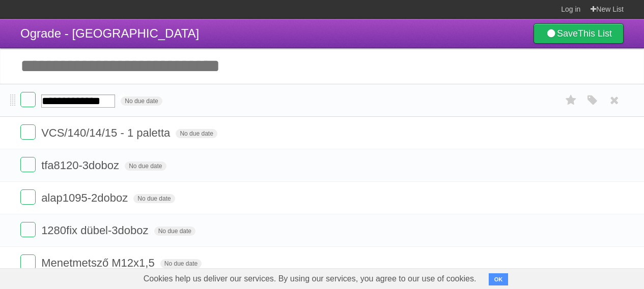 The height and width of the screenshot is (289, 644). What do you see at coordinates (96, 230) in the screenshot?
I see `span: 1280fix dübel-3doboz` at bounding box center [96, 230].